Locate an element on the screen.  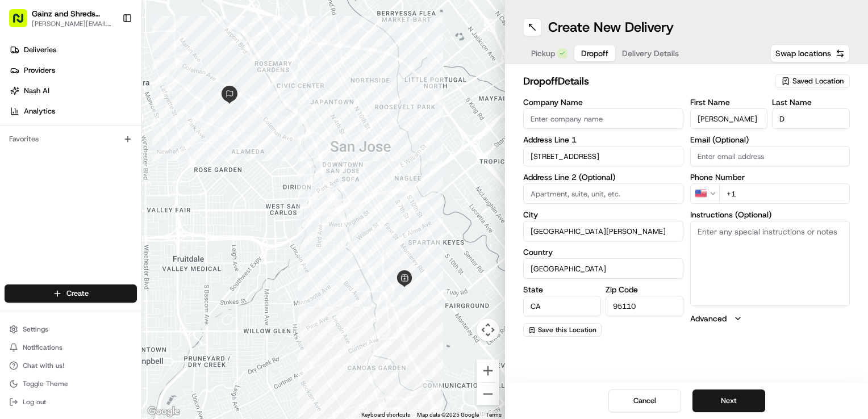
a: Nash AI is located at coordinates (73, 91).